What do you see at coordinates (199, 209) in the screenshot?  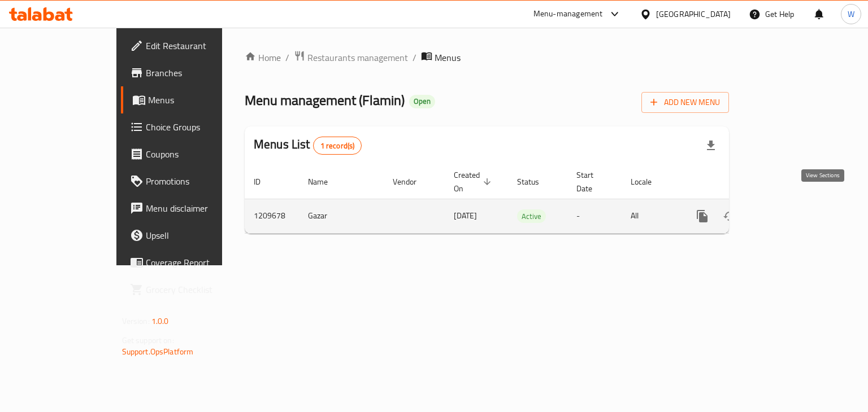 I see `span: Menu disclaimer` at bounding box center [199, 209].